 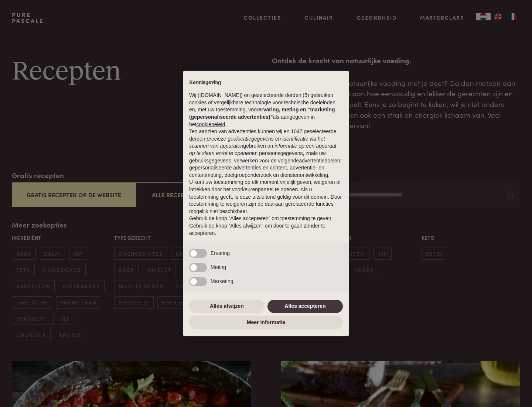 What do you see at coordinates (257, 142) in the screenshot?
I see `em: precieze geolocatiegegevens en identificatie via het scannen van apparaten` at bounding box center [257, 142].